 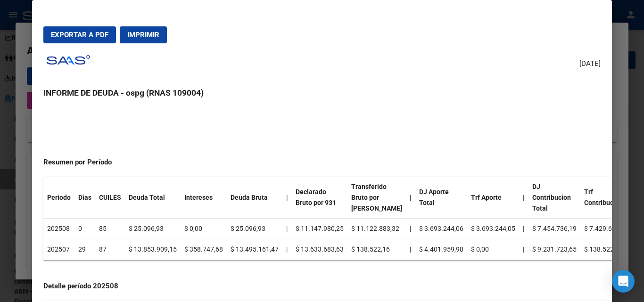 What do you see at coordinates (554, 229) in the screenshot?
I see `td: $ 7.454.736,19` at bounding box center [554, 229].